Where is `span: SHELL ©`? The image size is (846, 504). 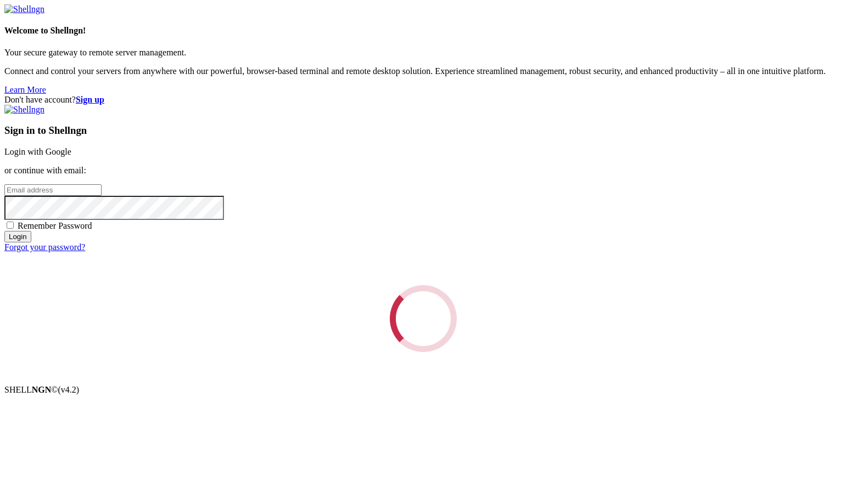 span: SHELL © is located at coordinates (41, 390).